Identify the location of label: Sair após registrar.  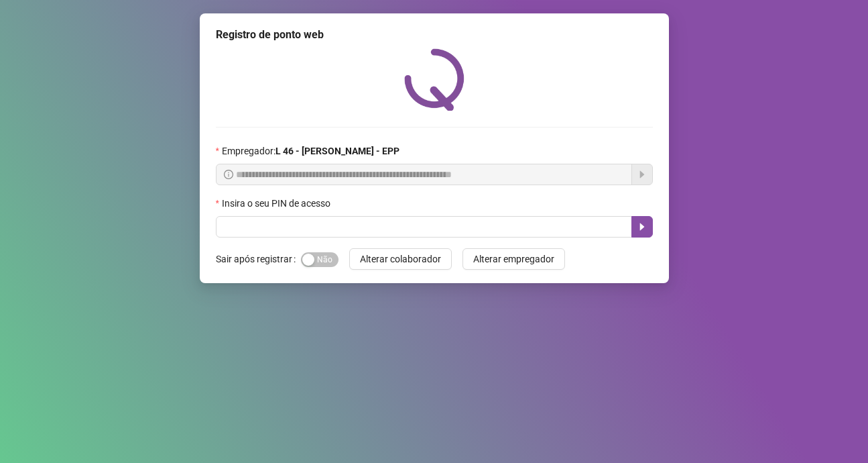
(258, 259).